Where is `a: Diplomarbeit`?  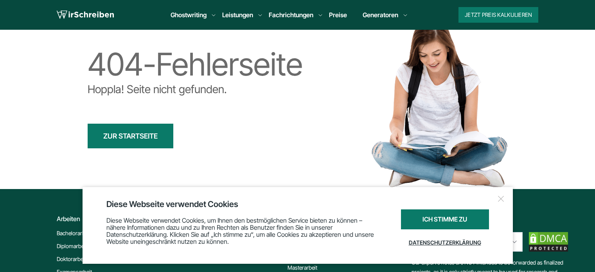 a: Diplomarbeit is located at coordinates (72, 246).